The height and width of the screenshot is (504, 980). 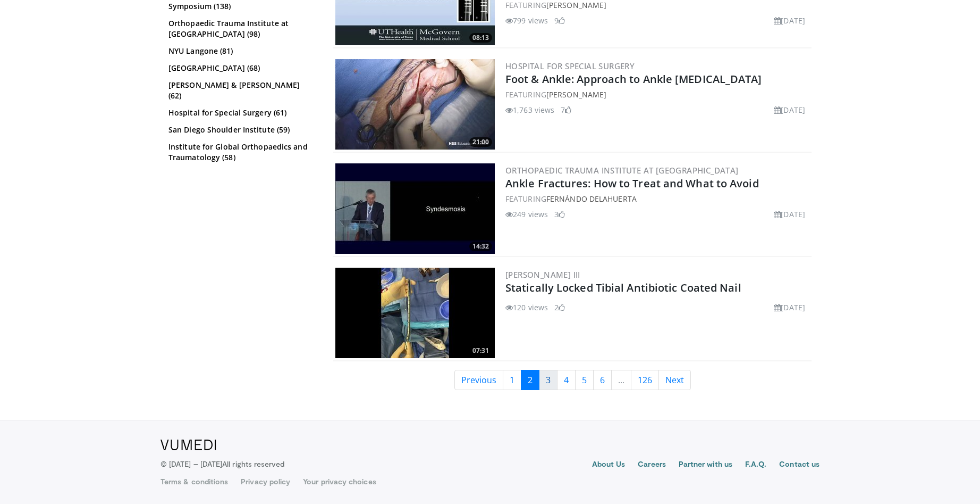 What do you see at coordinates (512, 380) in the screenshot?
I see `a: 1` at bounding box center [512, 380].